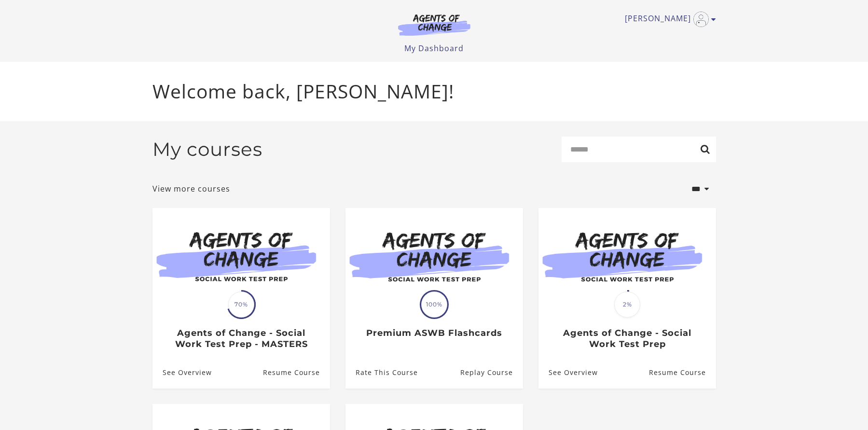 The height and width of the screenshot is (430, 868). What do you see at coordinates (627, 305) in the screenshot?
I see `span: 2%` at bounding box center [627, 305].